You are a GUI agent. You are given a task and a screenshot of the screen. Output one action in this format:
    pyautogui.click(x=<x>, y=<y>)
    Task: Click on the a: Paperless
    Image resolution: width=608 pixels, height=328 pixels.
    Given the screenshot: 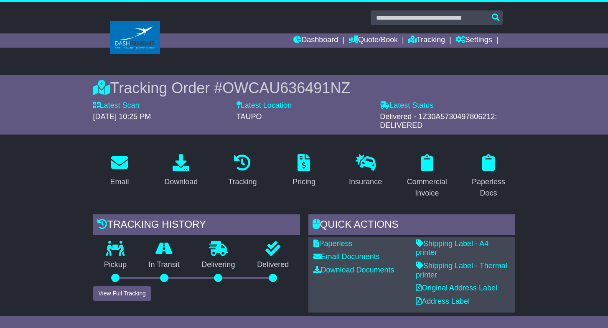 What is the action you would take?
    pyautogui.click(x=333, y=244)
    